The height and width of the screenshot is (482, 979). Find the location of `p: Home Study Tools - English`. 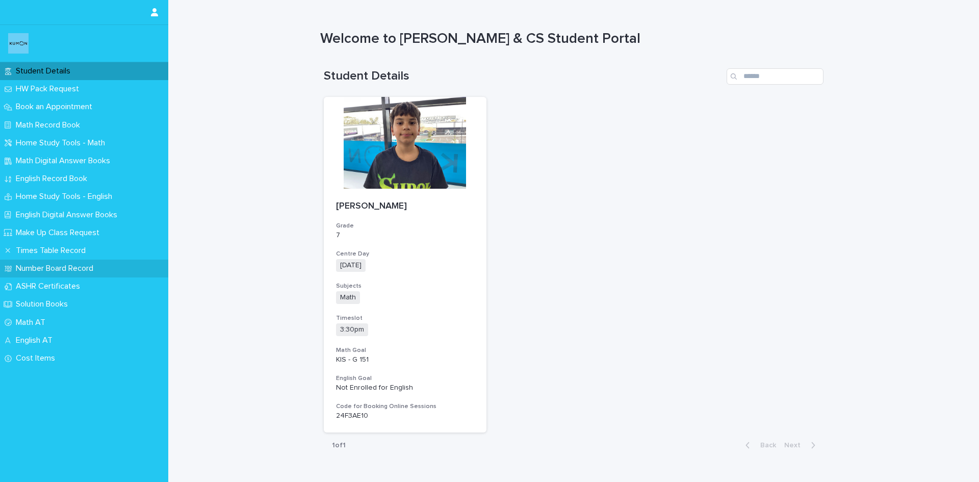

p: Home Study Tools - English is located at coordinates (66, 196).